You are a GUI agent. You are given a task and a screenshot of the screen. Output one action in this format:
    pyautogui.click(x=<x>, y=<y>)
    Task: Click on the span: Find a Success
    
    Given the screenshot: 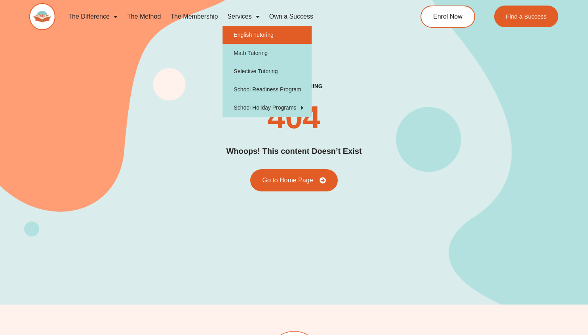 What is the action you would take?
    pyautogui.click(x=526, y=16)
    